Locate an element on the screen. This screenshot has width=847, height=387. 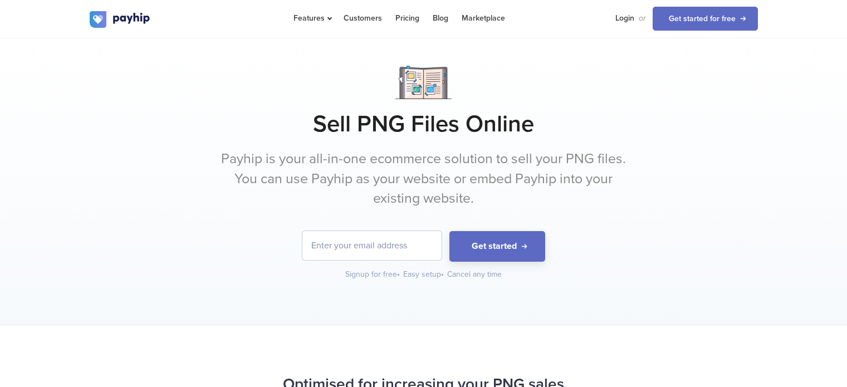
div: Cancel any time is located at coordinates (474, 274).